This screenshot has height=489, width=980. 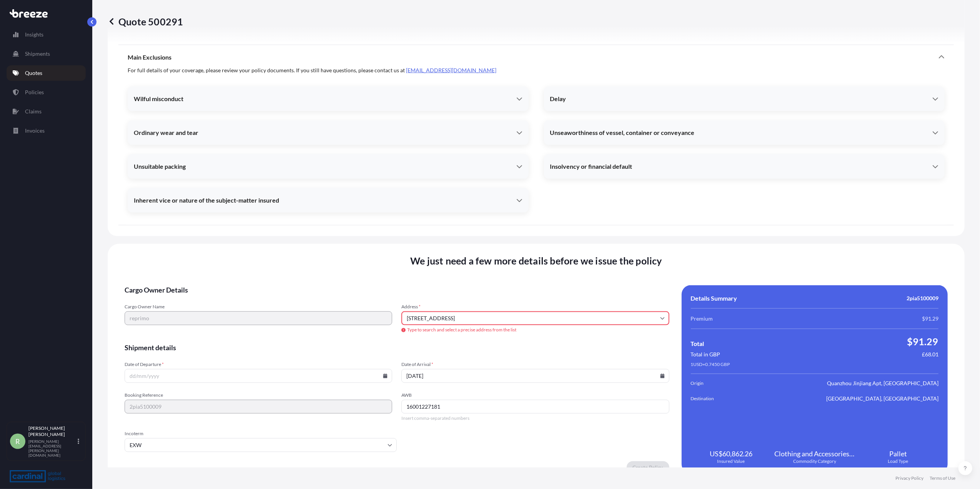 I want to click on p: Terms of Use, so click(x=942, y=478).